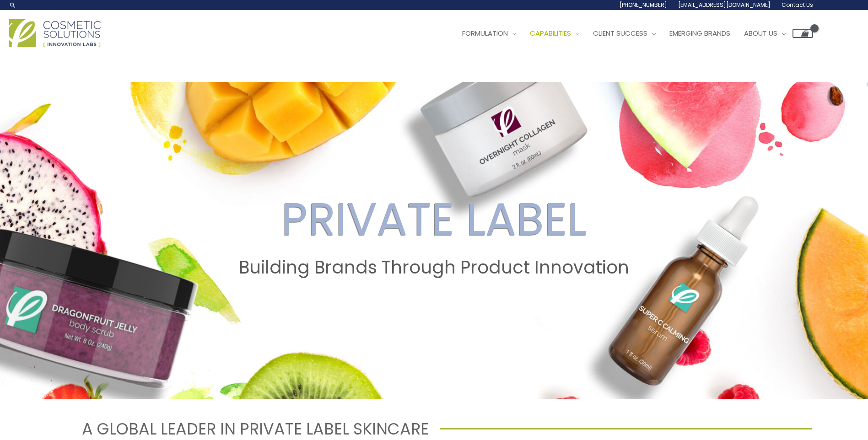 The width and height of the screenshot is (868, 440). What do you see at coordinates (489, 34) in the screenshot?
I see `a: Formulation` at bounding box center [489, 34].